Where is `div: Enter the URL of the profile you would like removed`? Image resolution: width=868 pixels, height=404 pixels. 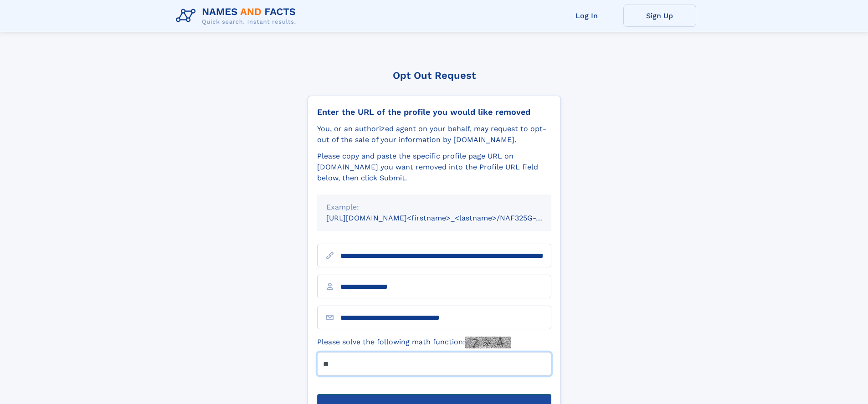
div: Enter the URL of the profile you would like removed is located at coordinates (434, 112).